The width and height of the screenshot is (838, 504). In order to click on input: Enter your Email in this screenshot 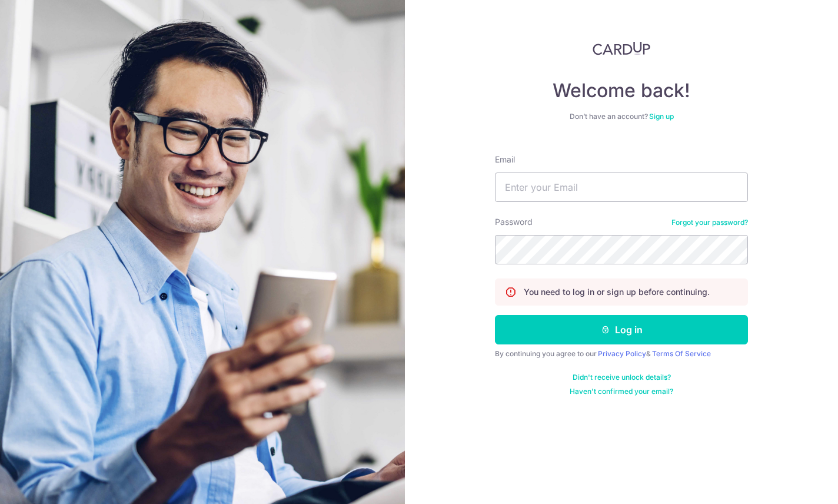, I will do `click(621, 187)`.